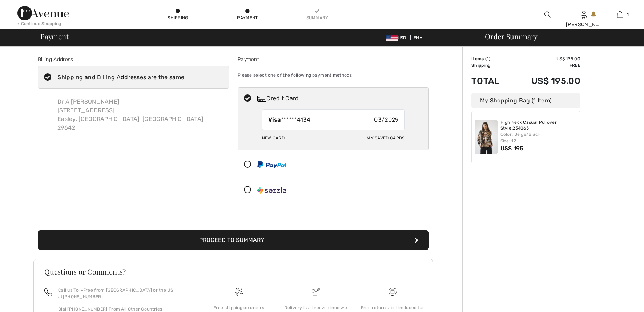  Describe the element at coordinates (545, 66) in the screenshot. I see `td: Free` at that location.